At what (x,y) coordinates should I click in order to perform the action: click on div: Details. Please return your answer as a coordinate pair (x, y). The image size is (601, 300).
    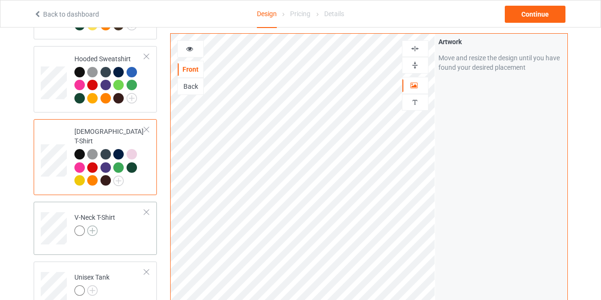
    Looking at the image, I should click on (334, 14).